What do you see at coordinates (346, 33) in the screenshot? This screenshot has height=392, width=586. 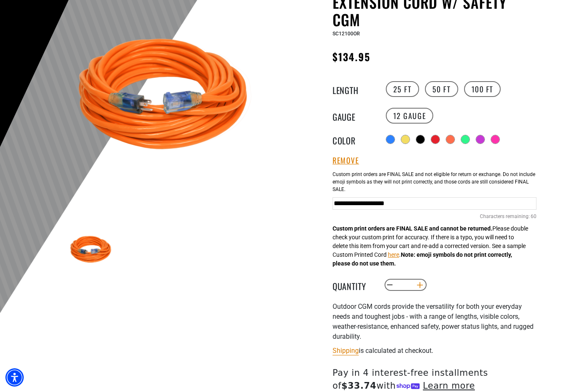 I see `span: SC12100OR` at bounding box center [346, 33].